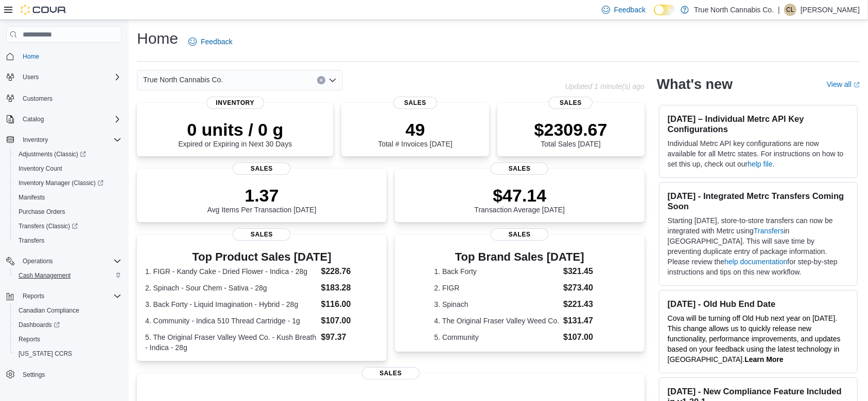 Image resolution: width=868 pixels, height=401 pixels. I want to click on button: Cash Management, so click(68, 276).